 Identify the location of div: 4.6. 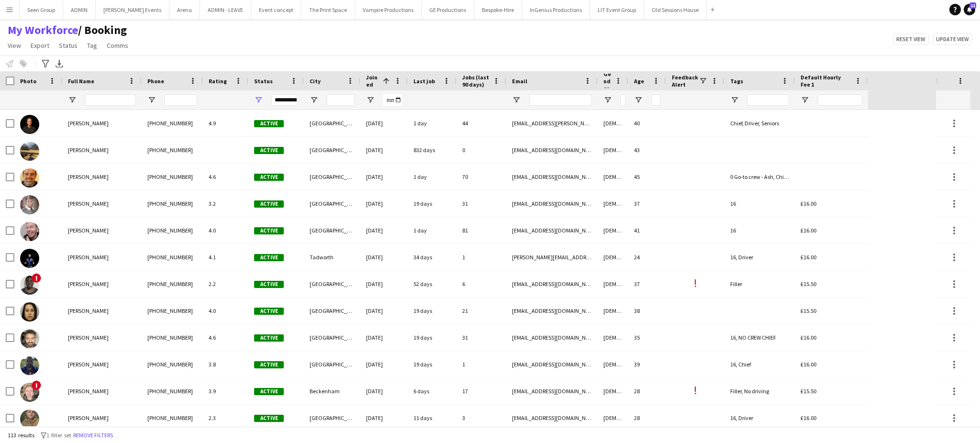
(225, 177).